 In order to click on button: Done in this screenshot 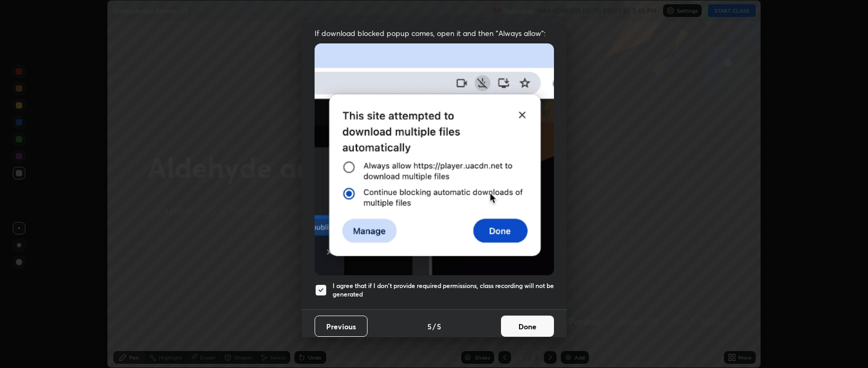, I will do `click(528, 327)`.